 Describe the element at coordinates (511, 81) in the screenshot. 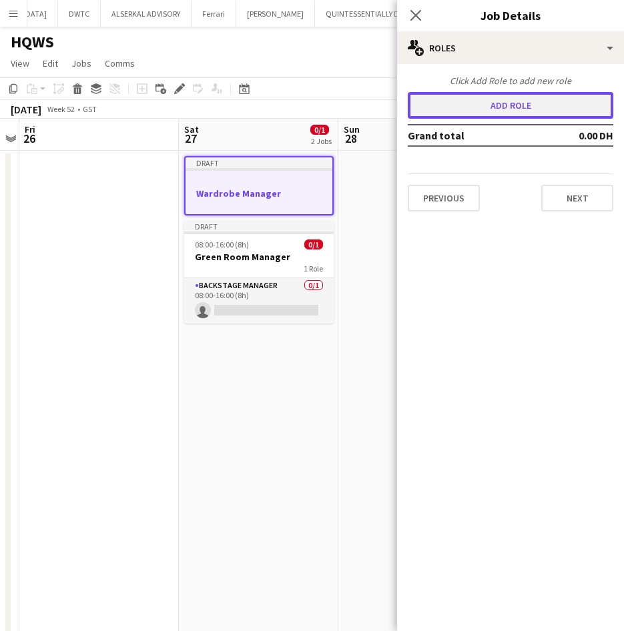

I see `div: Click Add Role to add new role` at that location.